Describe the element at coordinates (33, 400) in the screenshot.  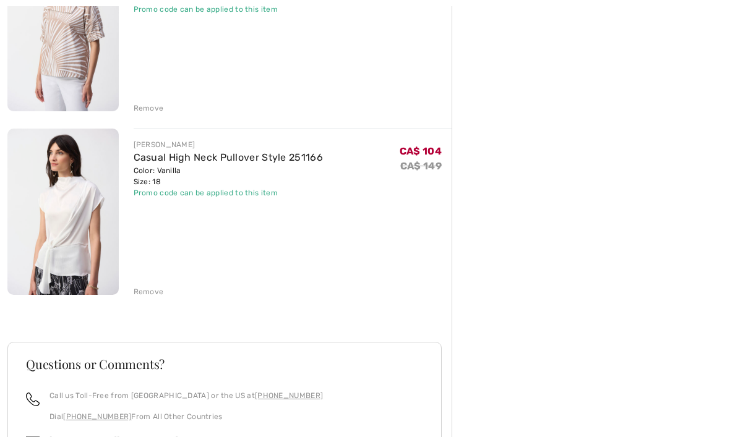
I see `img: call` at that location.